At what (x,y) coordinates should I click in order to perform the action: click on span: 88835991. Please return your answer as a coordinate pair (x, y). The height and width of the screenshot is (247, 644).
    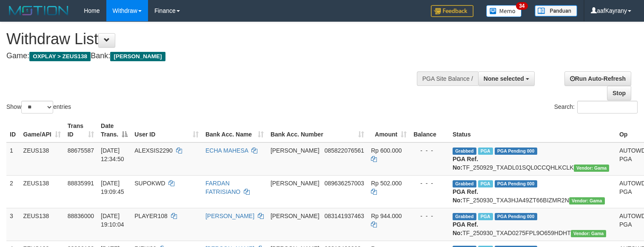
    Looking at the image, I should click on (81, 183).